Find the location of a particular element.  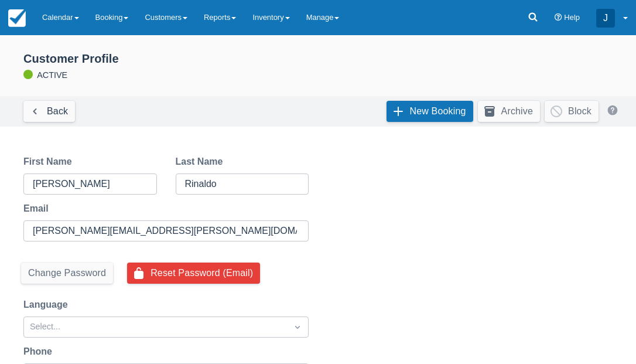

span: Help is located at coordinates (572, 17).